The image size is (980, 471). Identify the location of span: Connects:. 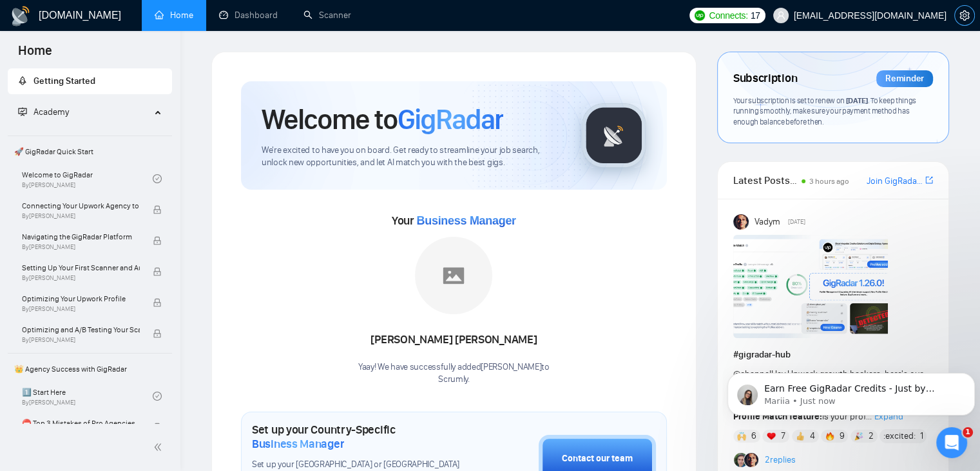
(729, 16).